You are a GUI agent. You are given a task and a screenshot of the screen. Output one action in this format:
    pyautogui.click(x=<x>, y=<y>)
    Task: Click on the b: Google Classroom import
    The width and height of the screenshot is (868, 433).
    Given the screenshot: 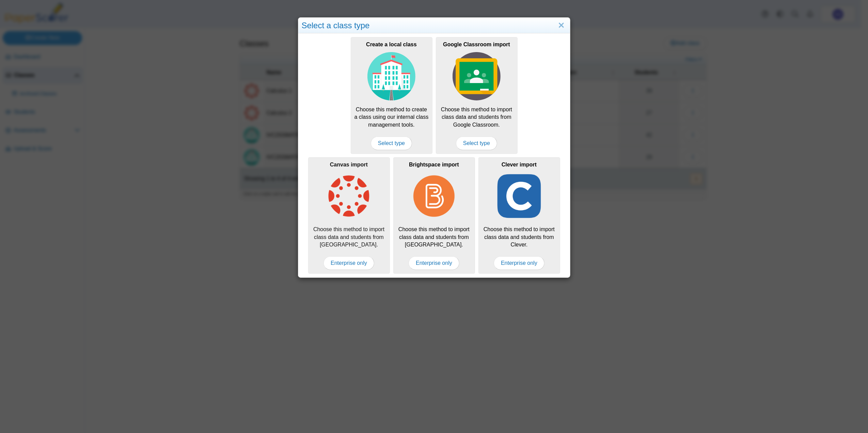 What is the action you would take?
    pyautogui.click(x=476, y=44)
    